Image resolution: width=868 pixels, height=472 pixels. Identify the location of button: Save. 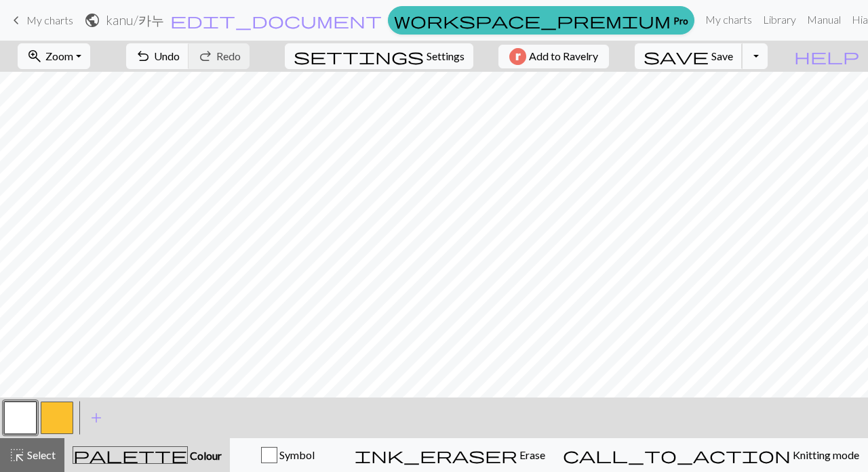
(688, 56).